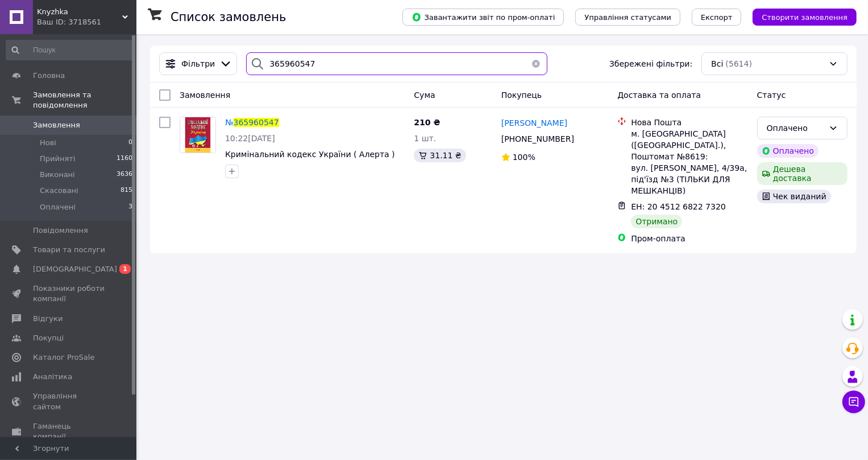 The image size is (868, 460). I want to click on span: Головна, so click(49, 75).